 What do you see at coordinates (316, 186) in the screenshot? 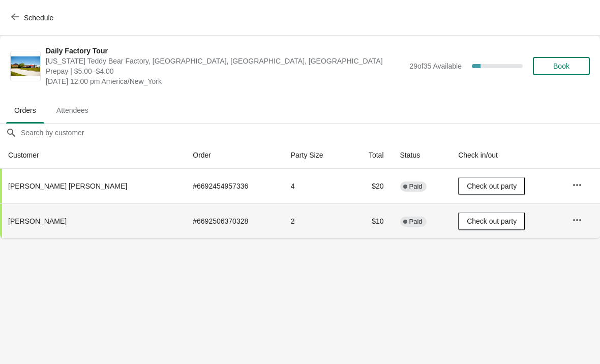
I see `td: 4` at bounding box center [316, 186].